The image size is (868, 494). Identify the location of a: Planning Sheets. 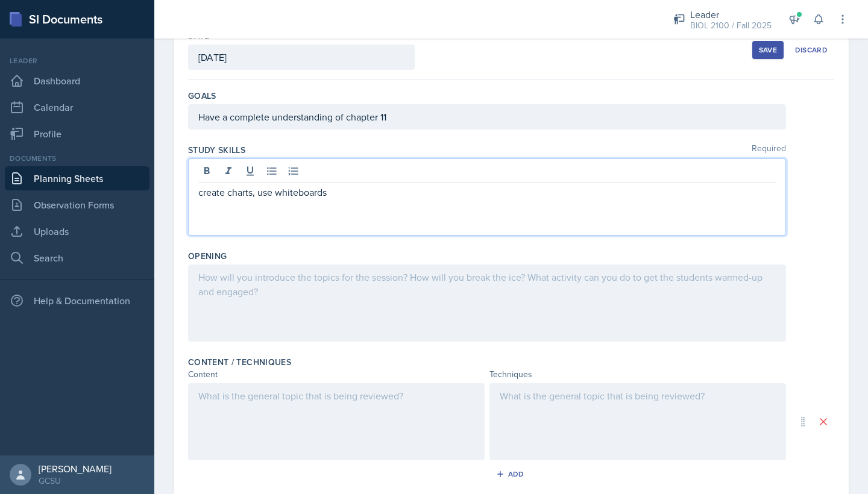
(78, 179).